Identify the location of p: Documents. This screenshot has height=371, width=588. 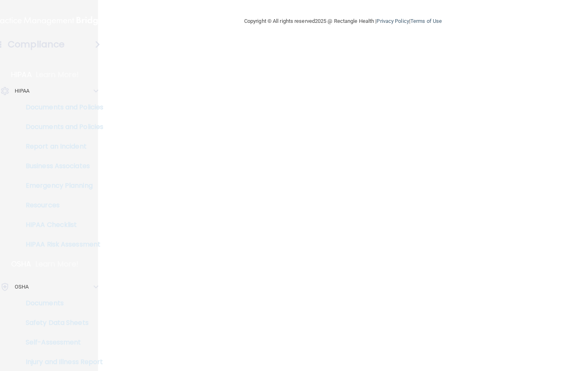
(61, 303).